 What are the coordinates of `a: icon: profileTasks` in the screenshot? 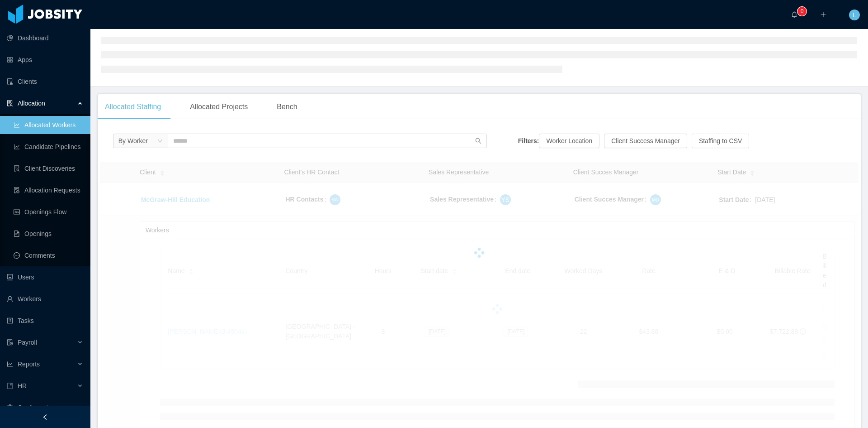 It's located at (44, 321).